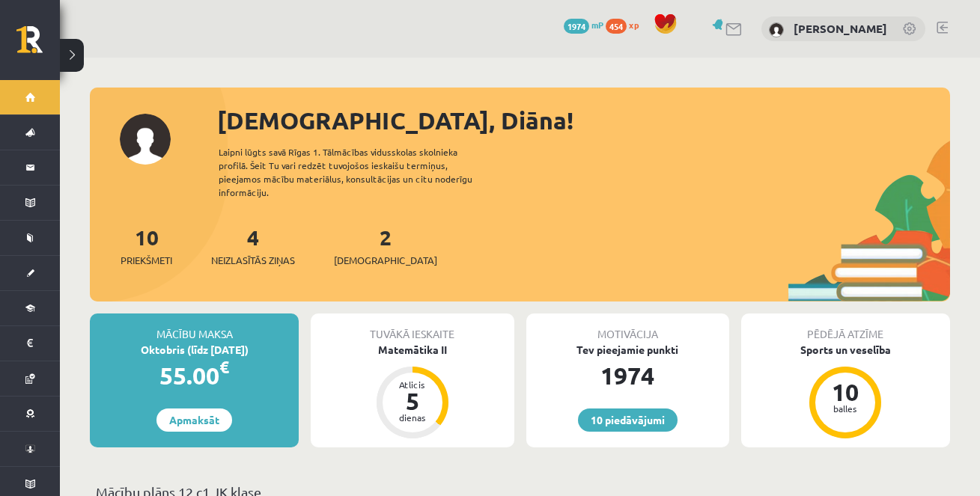 The image size is (980, 496). I want to click on img: Diāna Abbasova, so click(776, 30).